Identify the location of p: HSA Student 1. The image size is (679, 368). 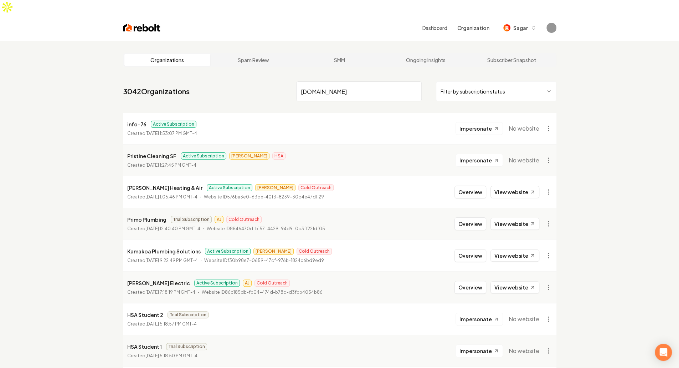
(144, 346).